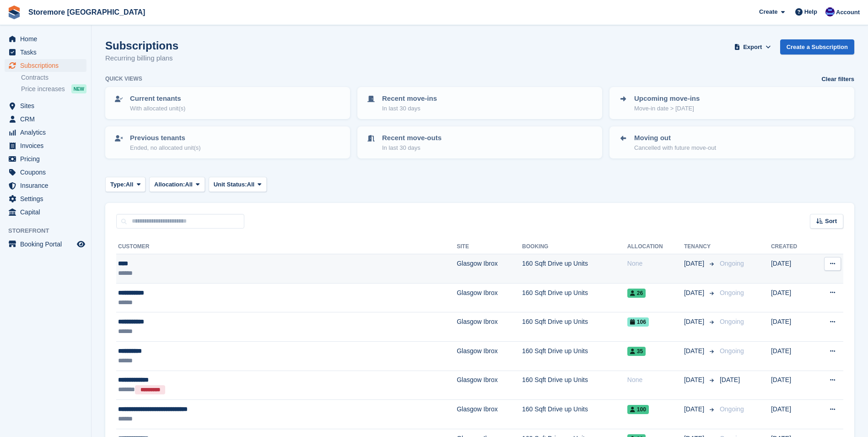 The height and width of the screenshot is (437, 868). I want to click on a: Preview store, so click(81, 244).